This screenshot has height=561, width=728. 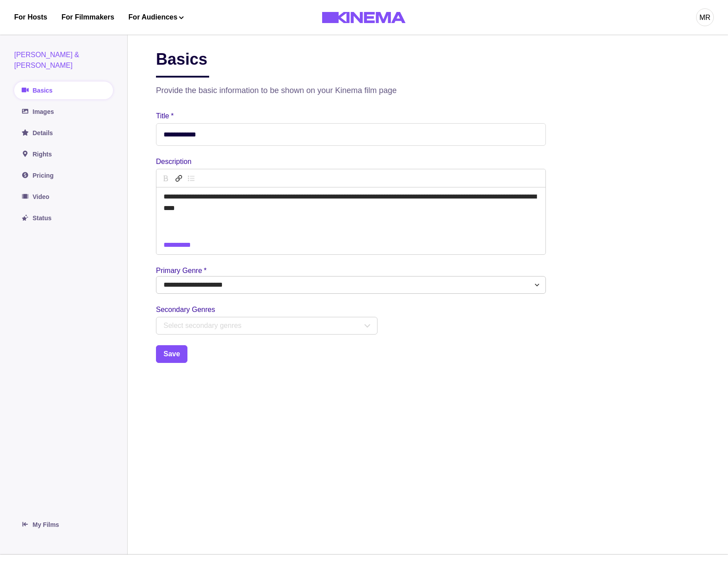 I want to click on a: Basics, so click(x=64, y=91).